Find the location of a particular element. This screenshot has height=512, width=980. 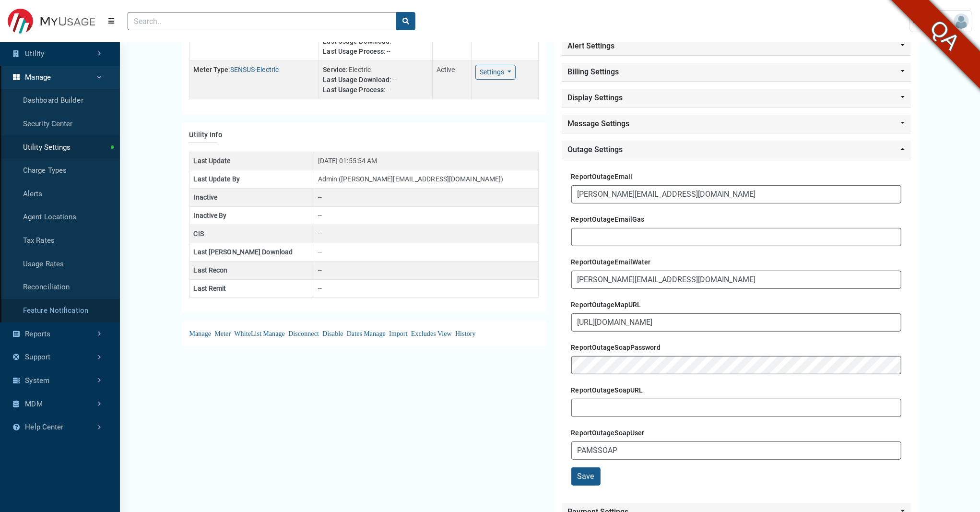

a: Manage Disconnect Disable Dates is located at coordinates (313, 334).